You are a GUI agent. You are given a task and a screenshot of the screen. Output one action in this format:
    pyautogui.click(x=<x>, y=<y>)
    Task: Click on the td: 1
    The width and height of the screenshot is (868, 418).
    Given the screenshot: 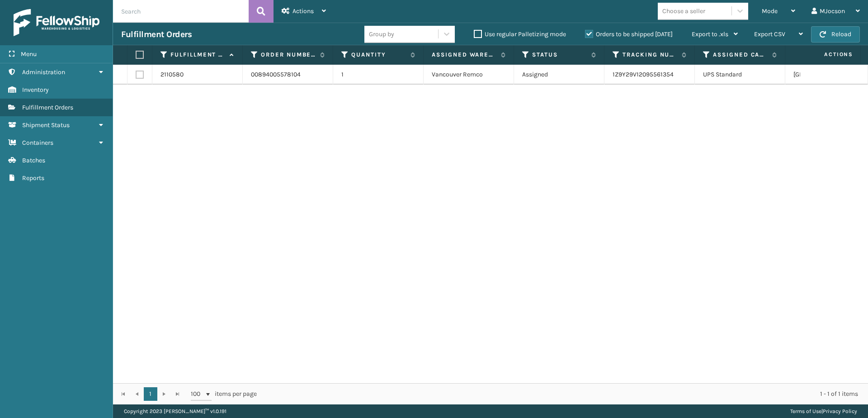 What is the action you would take?
    pyautogui.click(x=378, y=74)
    